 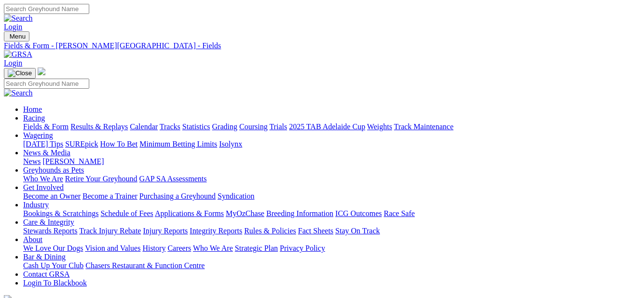 I want to click on a: Cash Up Your Club, so click(x=53, y=265).